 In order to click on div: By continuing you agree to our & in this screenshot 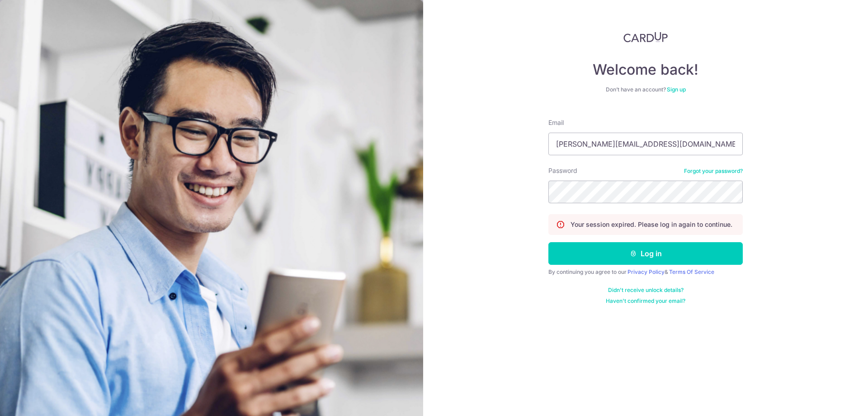, I will do `click(646, 272)`.